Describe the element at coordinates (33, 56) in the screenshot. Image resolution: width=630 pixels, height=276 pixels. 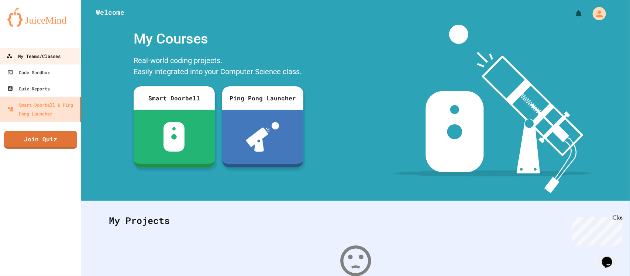
I see `div: My Teams/Classes` at that location.